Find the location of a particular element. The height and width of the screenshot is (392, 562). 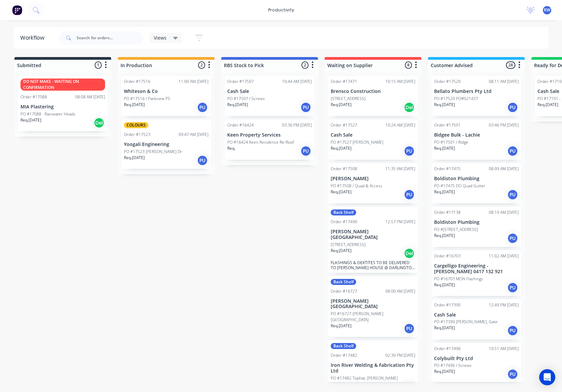

div: Order #17507 is located at coordinates (240, 81).